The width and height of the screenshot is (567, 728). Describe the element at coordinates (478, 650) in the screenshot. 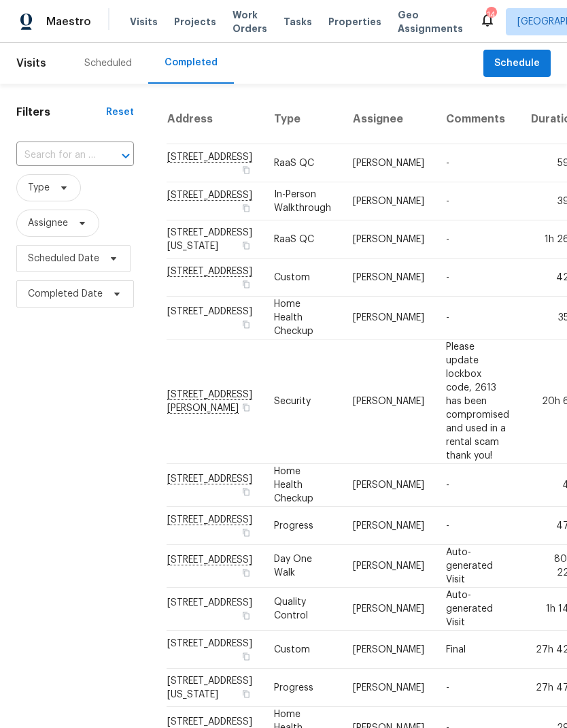

I see `td: Final` at that location.